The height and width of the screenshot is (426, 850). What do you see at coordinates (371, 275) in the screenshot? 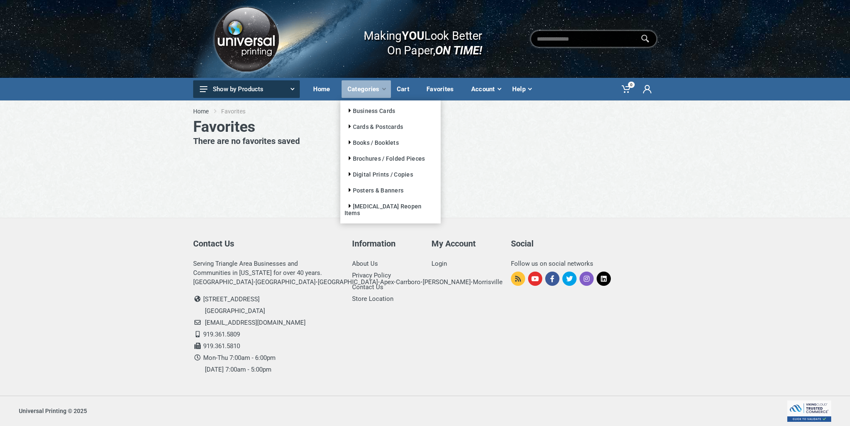
I see `a: Privacy Policy` at bounding box center [371, 275].